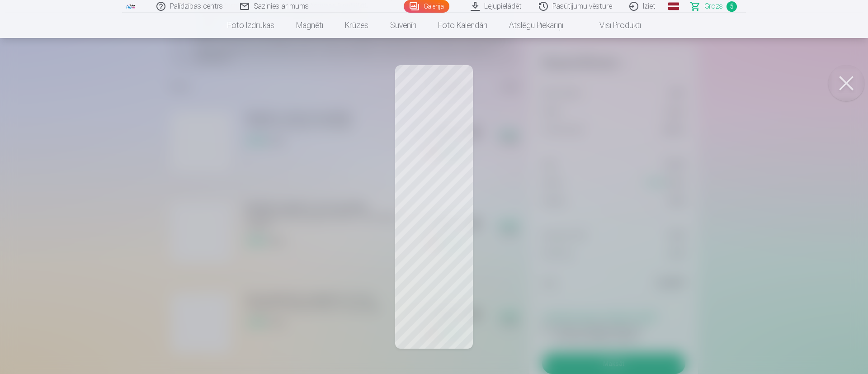 This screenshot has width=868, height=374. What do you see at coordinates (732, 7) in the screenshot?
I see `span: 5` at bounding box center [732, 7].